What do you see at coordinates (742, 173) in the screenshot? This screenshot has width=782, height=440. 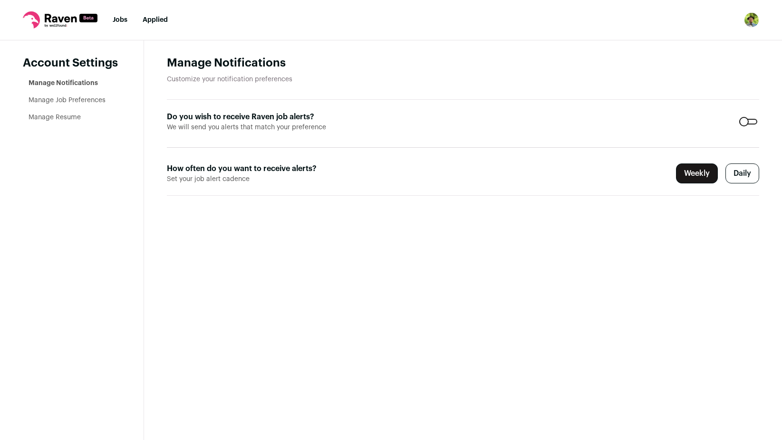 I see `label: Daily` at bounding box center [742, 173].